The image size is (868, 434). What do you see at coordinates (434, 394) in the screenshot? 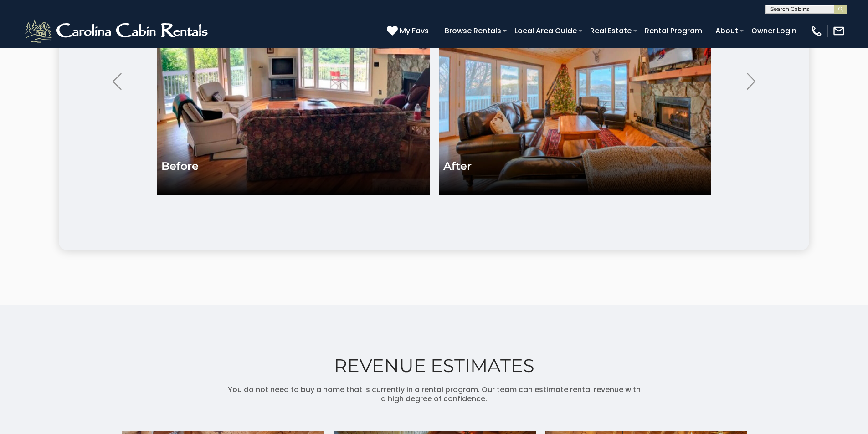
I see `p: You do not need to buy a home that is currently in a rental program. Our team can estimate rental...` at bounding box center [434, 394].